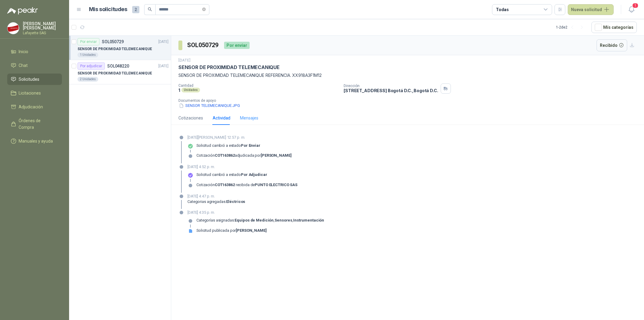 This screenshot has width=644, height=320. Describe the element at coordinates (136, 10) in the screenshot. I see `span: 2` at that location.